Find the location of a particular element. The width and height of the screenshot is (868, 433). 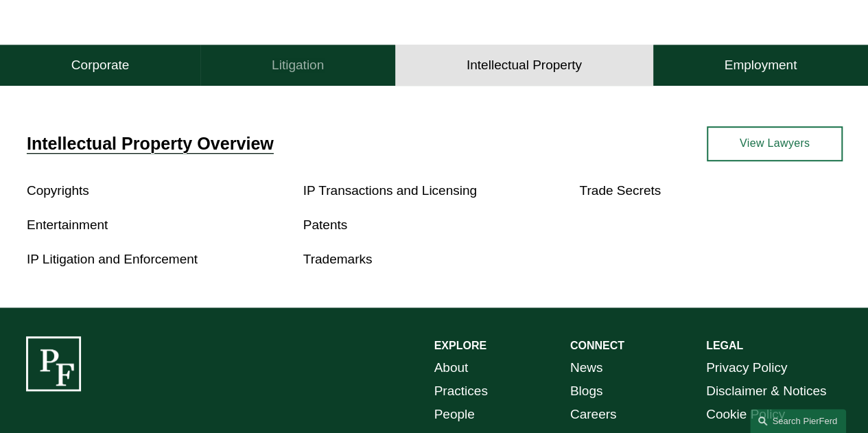

a: View Lawyers is located at coordinates (775, 143).